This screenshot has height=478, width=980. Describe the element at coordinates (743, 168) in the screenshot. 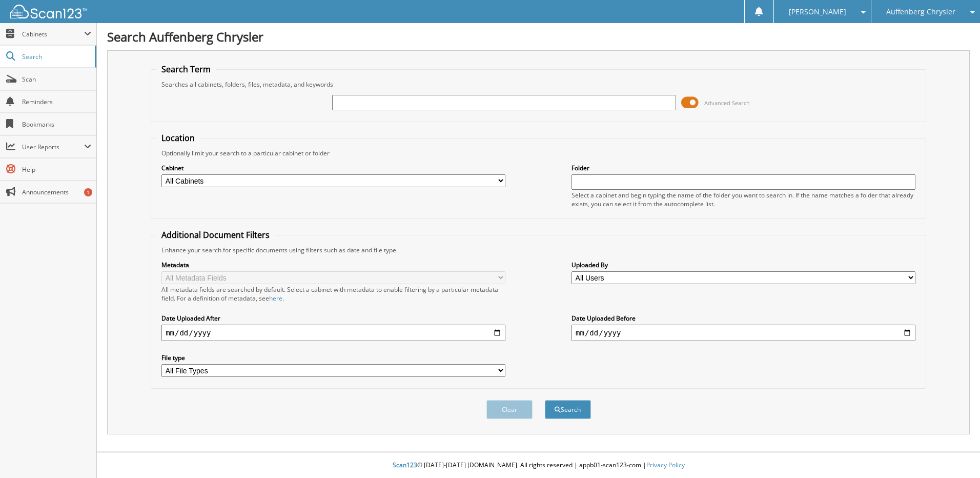

I see `label: Folder` at that location.